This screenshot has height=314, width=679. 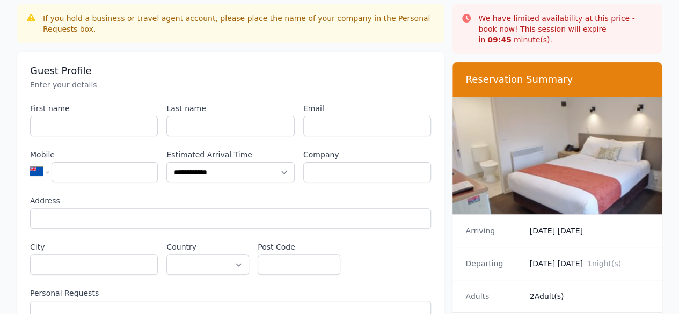 I want to click on label: Last name, so click(x=230, y=108).